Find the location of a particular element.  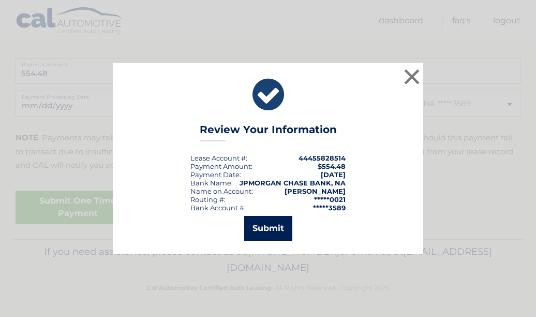

div: Payment Amount: is located at coordinates (222, 166).